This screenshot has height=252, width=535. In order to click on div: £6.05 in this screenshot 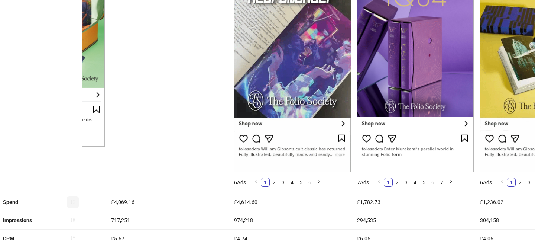, I will do `click(416, 238)`.